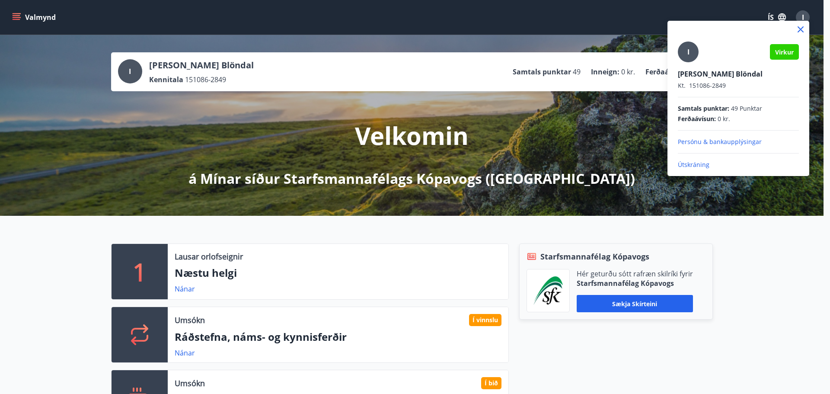 This screenshot has height=394, width=830. Describe the element at coordinates (723, 119) in the screenshot. I see `span: 0 kr.` at that location.